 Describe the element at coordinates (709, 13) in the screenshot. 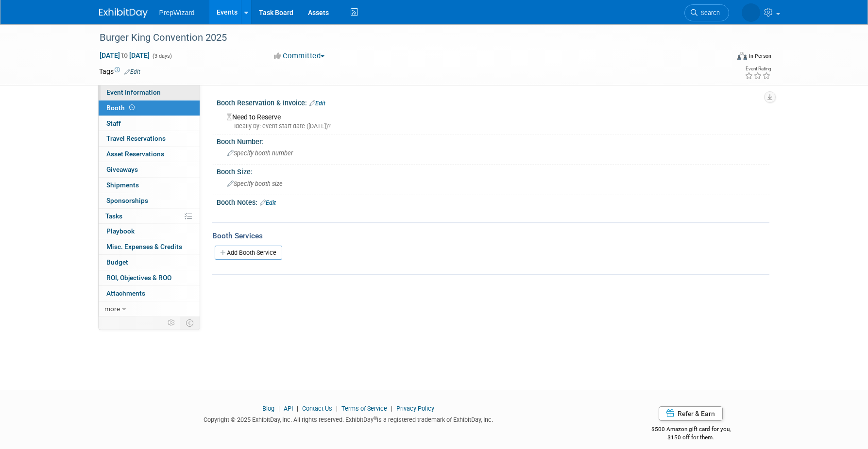

I see `span: Search` at that location.